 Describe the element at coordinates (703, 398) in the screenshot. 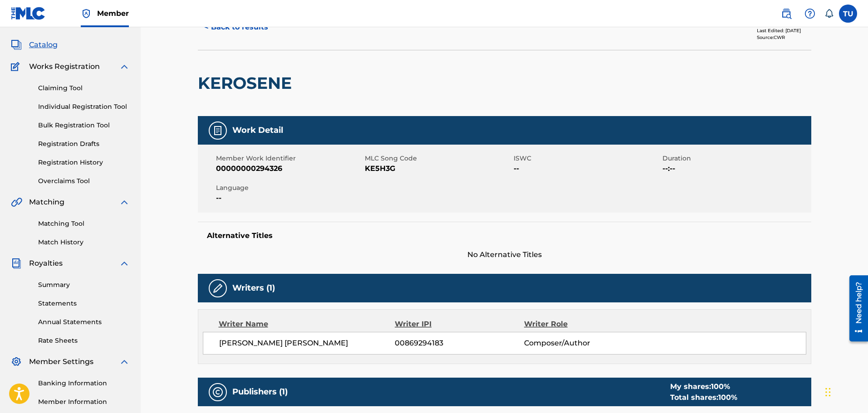

I see `div: Total shares:` at that location.